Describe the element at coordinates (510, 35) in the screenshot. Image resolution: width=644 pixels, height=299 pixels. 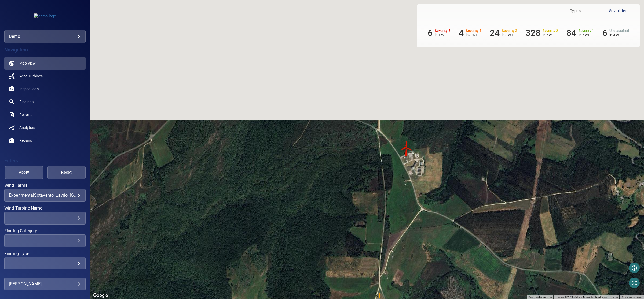
I see `p: in 6 WT` at that location.